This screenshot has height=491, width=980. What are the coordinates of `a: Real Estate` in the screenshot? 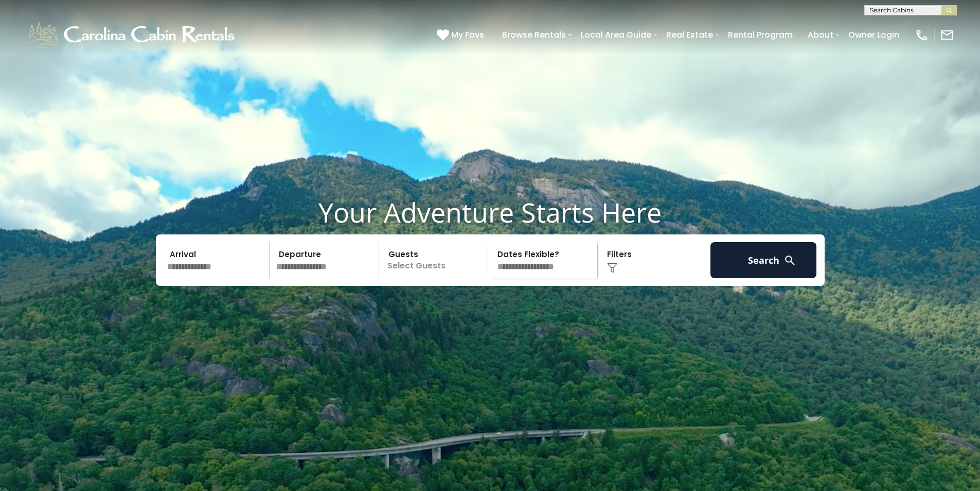 It's located at (690, 34).